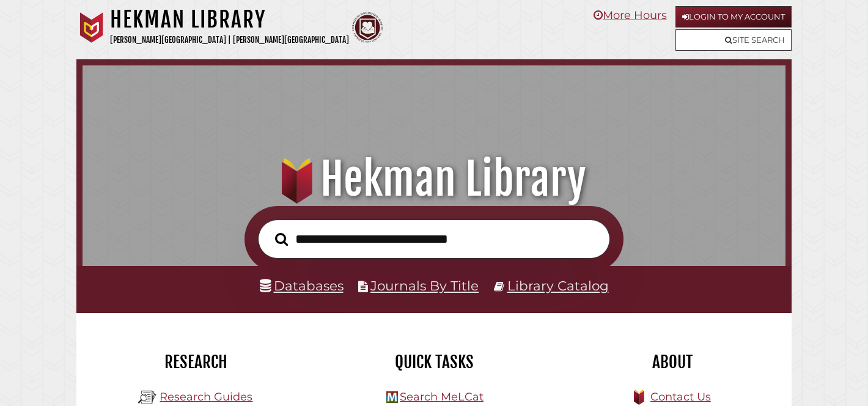 This screenshot has height=406, width=868. What do you see at coordinates (92, 28) in the screenshot?
I see `img: Calvin University` at bounding box center [92, 28].